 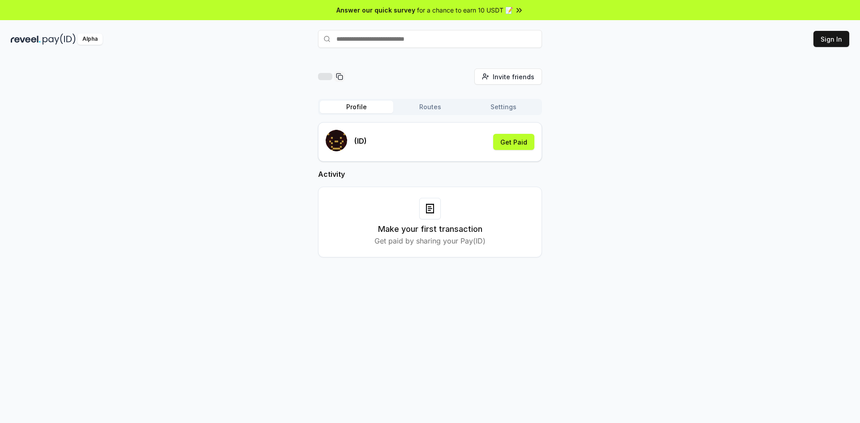 I want to click on button: Get Paid, so click(x=514, y=142).